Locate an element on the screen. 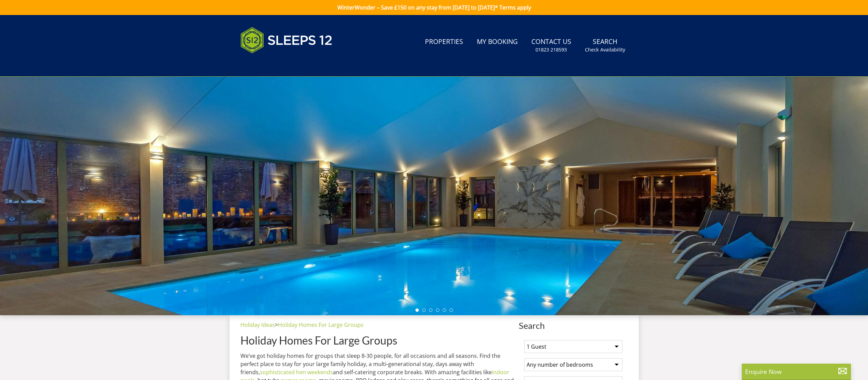  a: My Booking is located at coordinates (497, 42).